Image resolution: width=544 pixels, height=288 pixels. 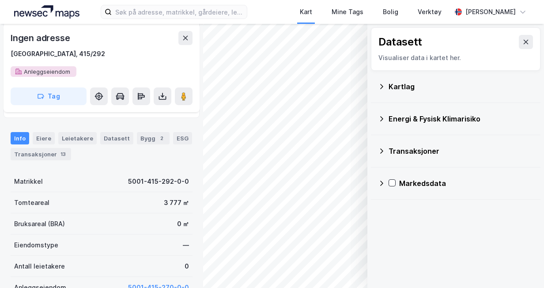 I want to click on button: Tag, so click(x=49, y=96).